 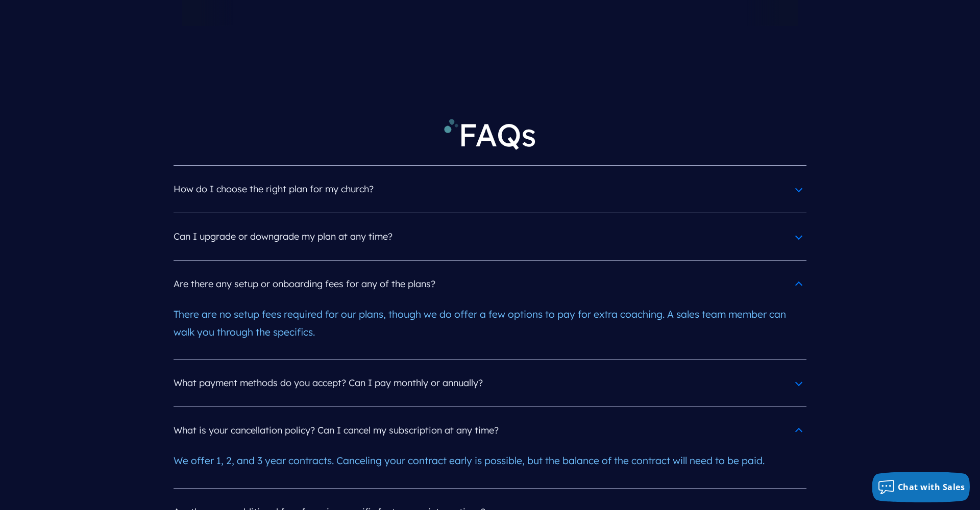 What do you see at coordinates (490, 236) in the screenshot?
I see `h4: Can I upgrade or downgrade my plan at any time?` at bounding box center [490, 236].